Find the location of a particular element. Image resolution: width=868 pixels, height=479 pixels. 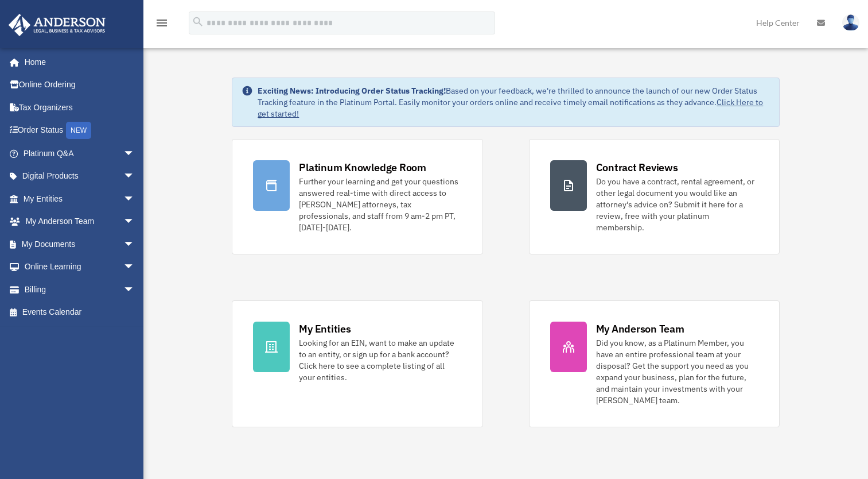

a: My Anderson Teamarrow_drop_down is located at coordinates (80, 221).